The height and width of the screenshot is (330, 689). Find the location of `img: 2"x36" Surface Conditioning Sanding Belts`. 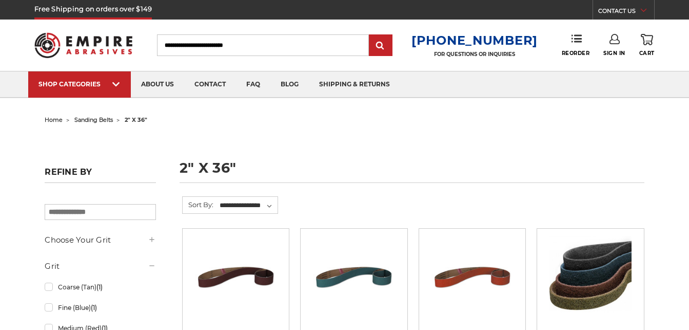

img: 2"x36" Surface Conditioning Sanding Belts is located at coordinates (591, 277).